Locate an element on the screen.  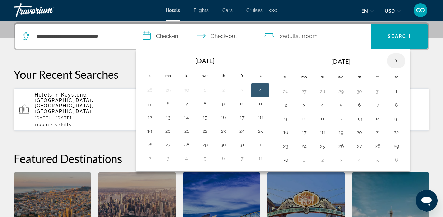
button: Day 10 is located at coordinates (242, 103).